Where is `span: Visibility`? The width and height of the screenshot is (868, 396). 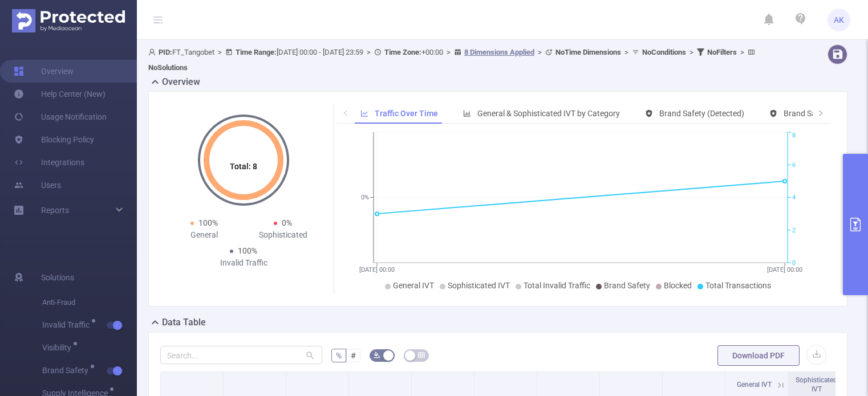 span: Visibility is located at coordinates (58, 348).